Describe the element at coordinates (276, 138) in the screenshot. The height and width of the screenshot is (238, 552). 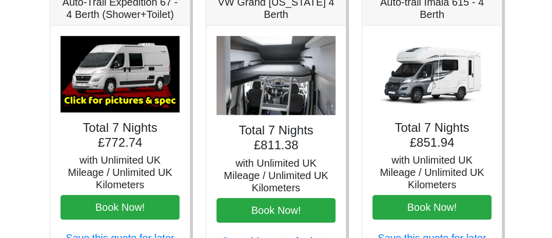
I see `h4: Total 7 Nights £811.38` at that location.